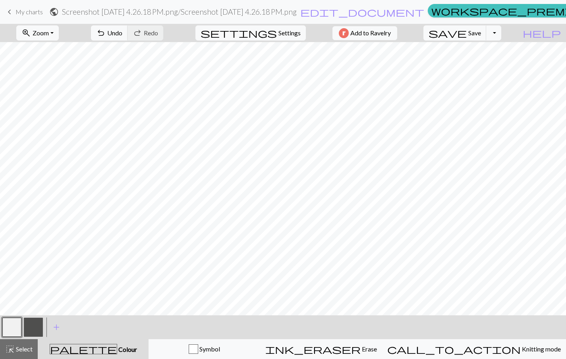  What do you see at coordinates (344, 33) in the screenshot?
I see `img: Ravelry` at bounding box center [344, 33].